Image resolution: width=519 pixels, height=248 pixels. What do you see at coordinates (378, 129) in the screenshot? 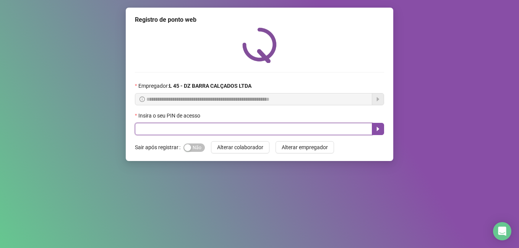
I see `span: caret-right` at bounding box center [378, 129].